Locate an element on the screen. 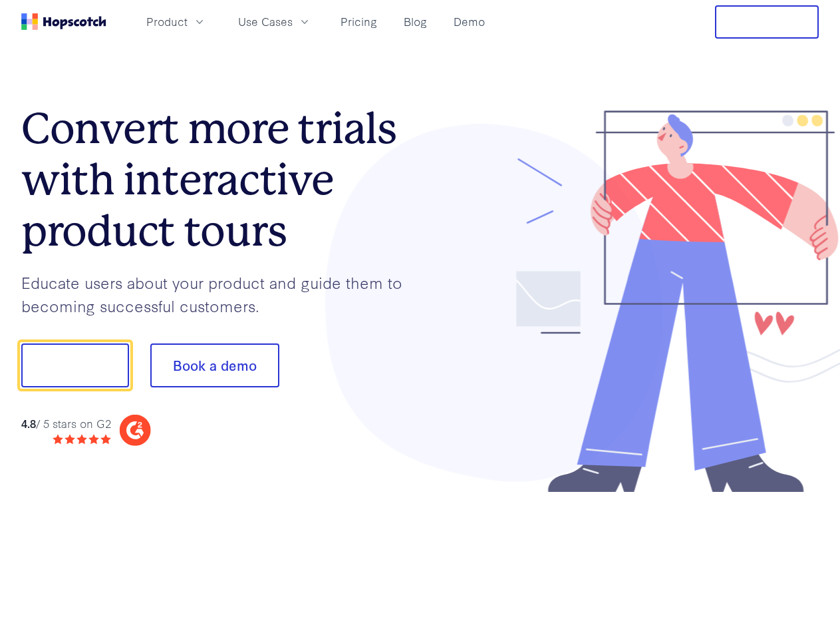 This screenshot has height=639, width=840. a: Free Trial is located at coordinates (767, 22).